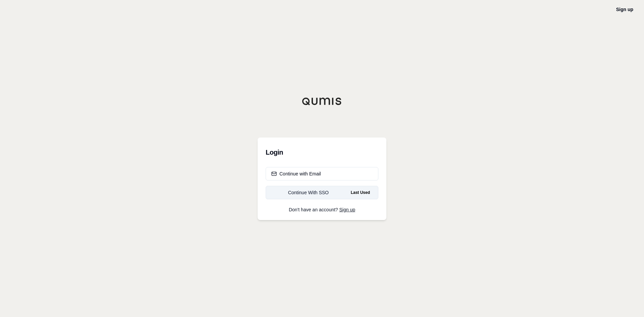  I want to click on span: Last Used, so click(361, 193).